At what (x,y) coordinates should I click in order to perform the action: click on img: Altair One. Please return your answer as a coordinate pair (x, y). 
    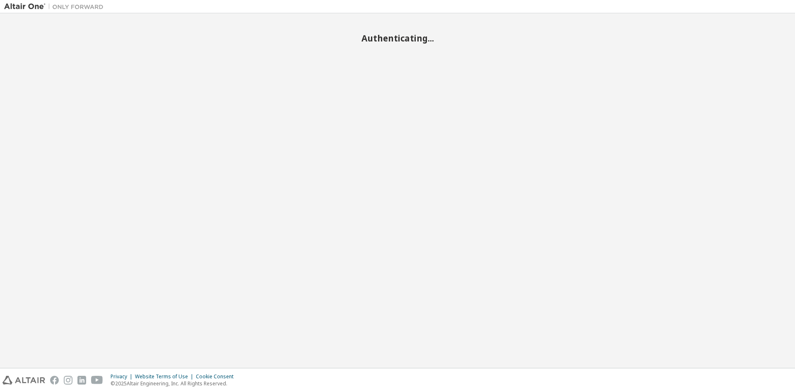
    Looking at the image, I should click on (56, 7).